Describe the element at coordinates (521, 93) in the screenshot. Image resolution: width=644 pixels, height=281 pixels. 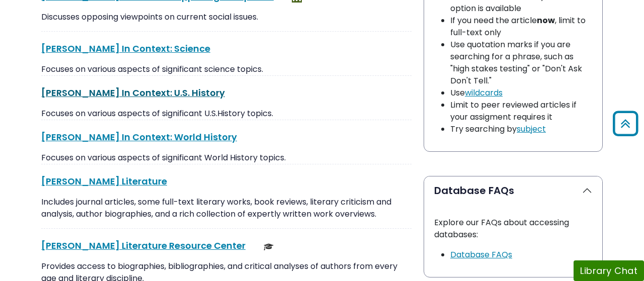
I see `li: Use` at that location.